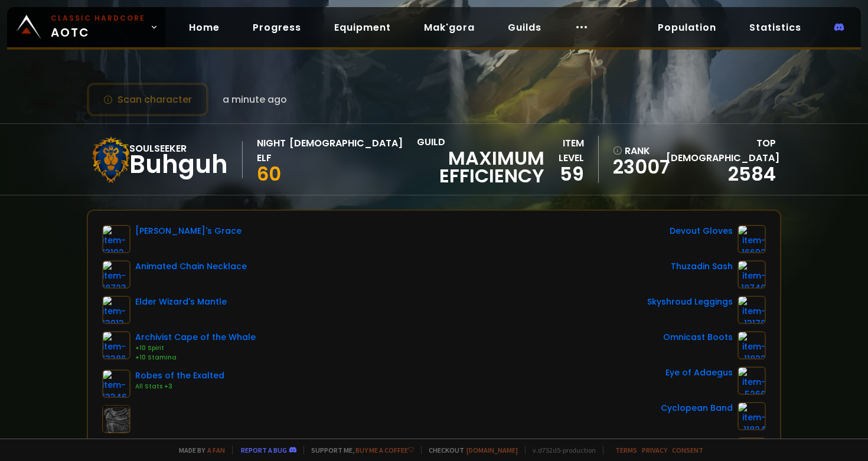 The height and width of the screenshot is (461, 868). What do you see at coordinates (178, 148) in the screenshot?
I see `div: Soulseeker` at bounding box center [178, 148].